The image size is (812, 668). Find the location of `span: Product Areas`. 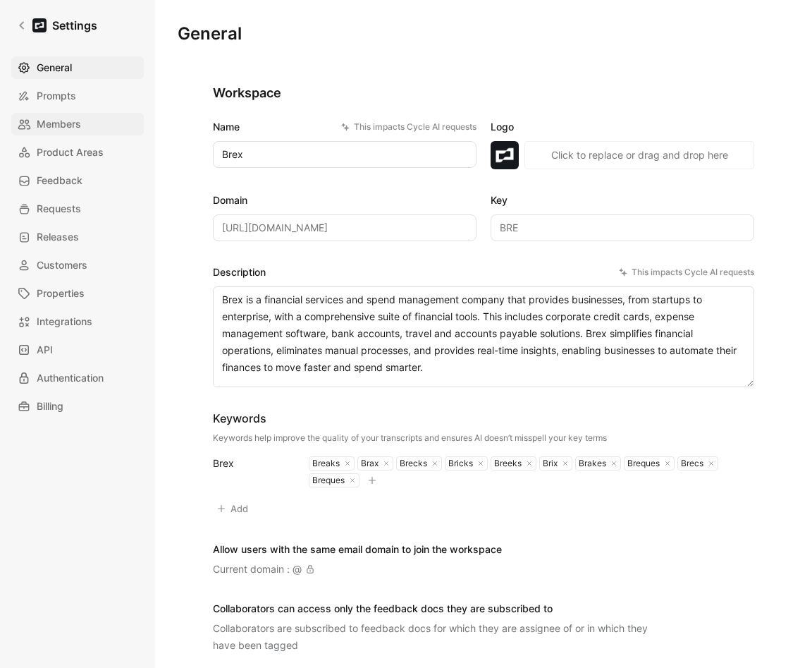

span: Product Areas is located at coordinates (70, 152).